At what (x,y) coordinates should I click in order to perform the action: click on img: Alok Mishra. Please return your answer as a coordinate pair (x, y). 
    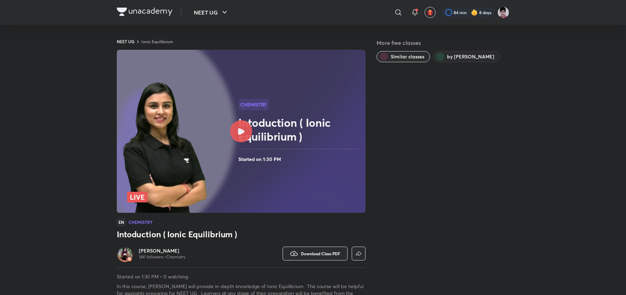
    Looking at the image, I should click on (504, 12).